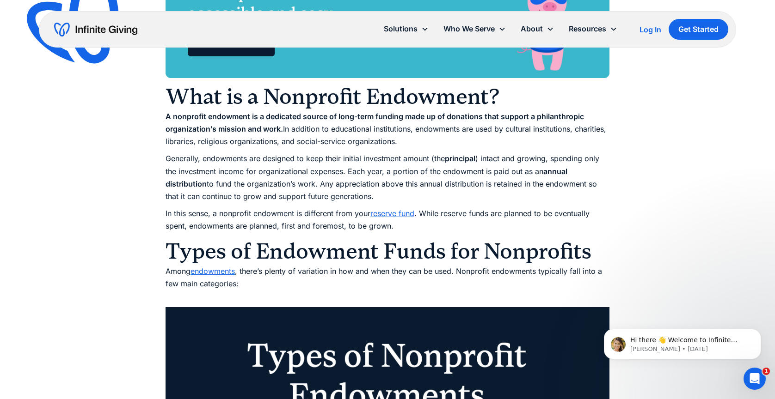 Image resolution: width=775 pixels, height=399 pixels. Describe the element at coordinates (392, 214) in the screenshot. I see `a: reserve fund` at that location.